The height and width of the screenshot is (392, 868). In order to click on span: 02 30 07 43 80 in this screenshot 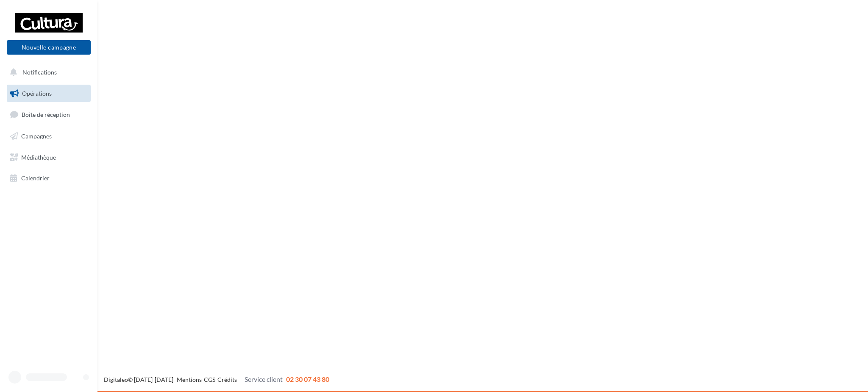, I will do `click(307, 379)`.